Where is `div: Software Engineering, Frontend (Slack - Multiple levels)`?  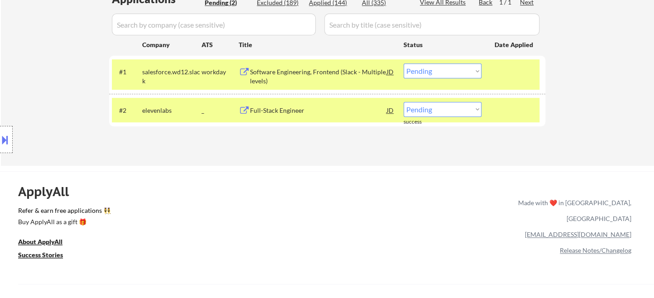
div: Software Engineering, Frontend (Slack - Multiple levels) is located at coordinates (318, 76).